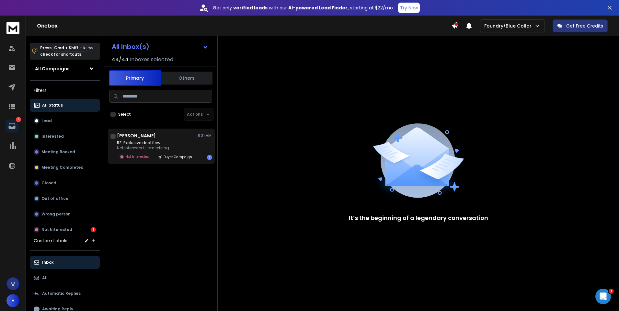  What do you see at coordinates (52, 69) in the screenshot?
I see `h1: All Campaigns` at bounding box center [52, 69].